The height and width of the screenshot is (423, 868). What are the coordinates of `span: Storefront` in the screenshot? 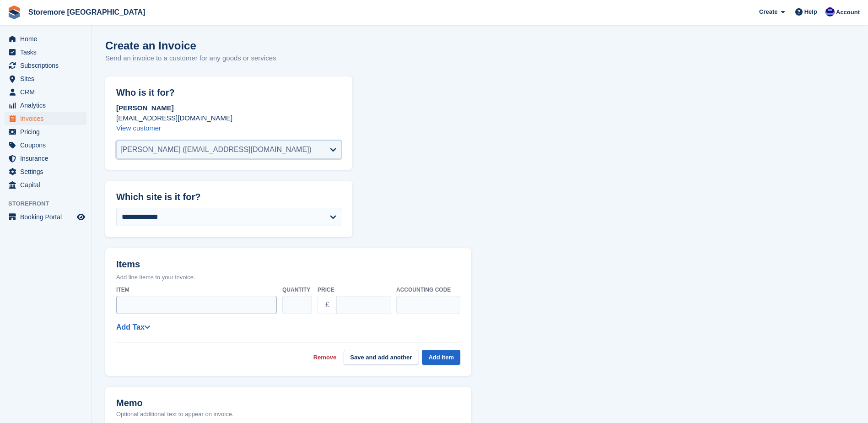 It's located at (50, 204).